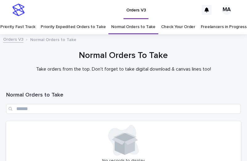 The height and width of the screenshot is (161, 247). Describe the element at coordinates (73, 27) in the screenshot. I see `a: Priority Expedited Orders to Take` at that location.